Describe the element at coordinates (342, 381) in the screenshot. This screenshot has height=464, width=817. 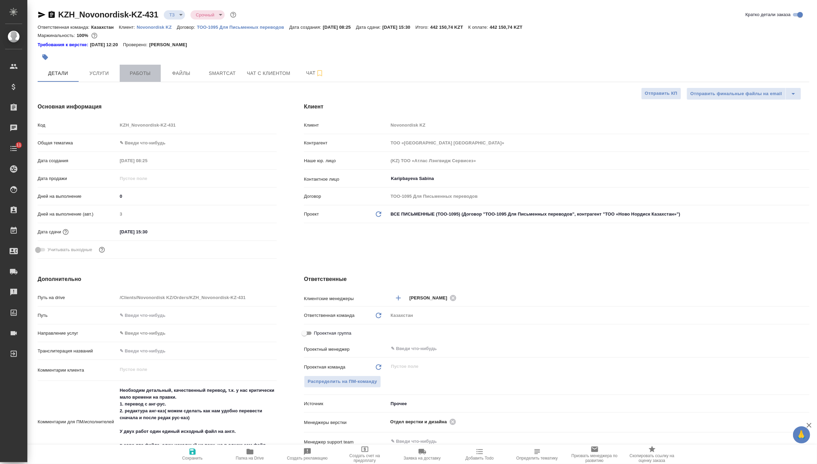
I see `button: Распределить на ПМ-команду` at that location.